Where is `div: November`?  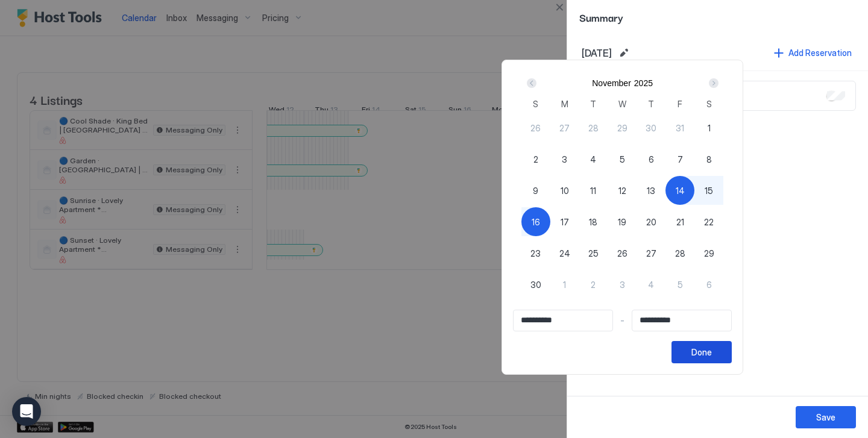
div: November is located at coordinates (611, 83).